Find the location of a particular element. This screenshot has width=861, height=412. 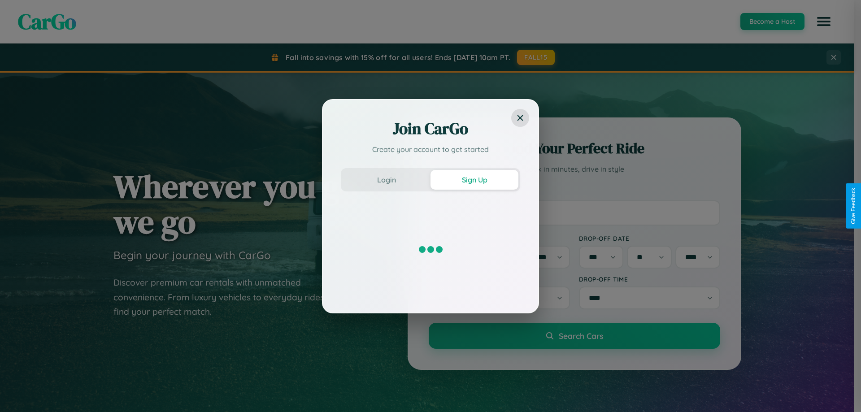

button: Sign Up is located at coordinates (475, 180).